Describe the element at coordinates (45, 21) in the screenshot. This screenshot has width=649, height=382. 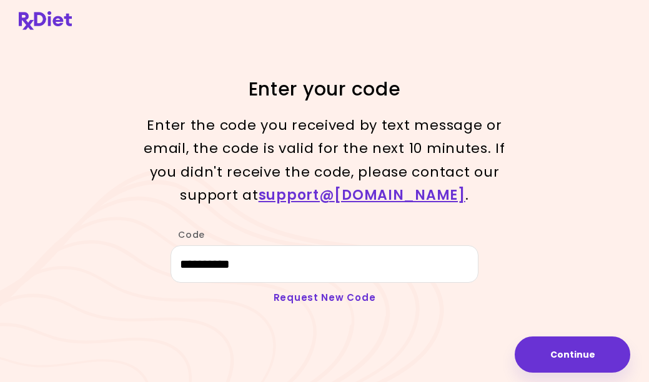
I see `img: RxDiet` at that location.